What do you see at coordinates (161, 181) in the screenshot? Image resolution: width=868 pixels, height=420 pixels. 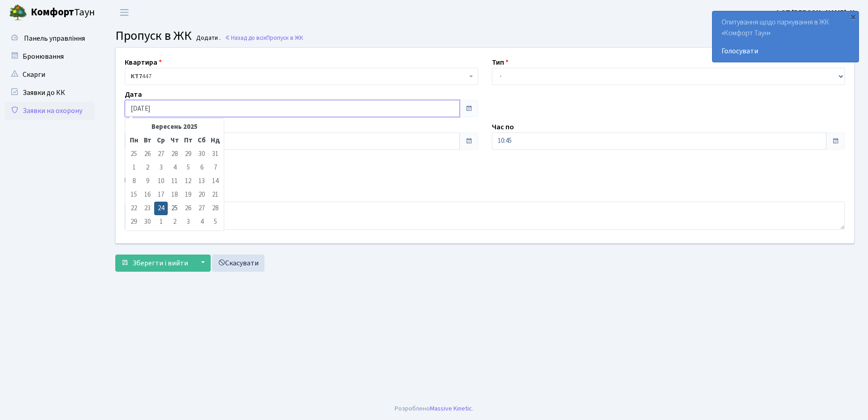 I see `td: 10` at bounding box center [161, 181].